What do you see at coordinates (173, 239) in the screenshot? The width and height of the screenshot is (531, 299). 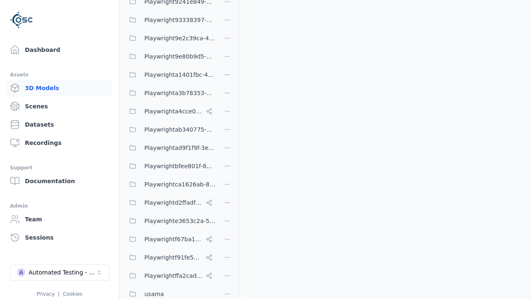 I see `span: Playwrightf67ba199-386a-42d1-aebc-3b37e79c7296` at bounding box center [173, 239].